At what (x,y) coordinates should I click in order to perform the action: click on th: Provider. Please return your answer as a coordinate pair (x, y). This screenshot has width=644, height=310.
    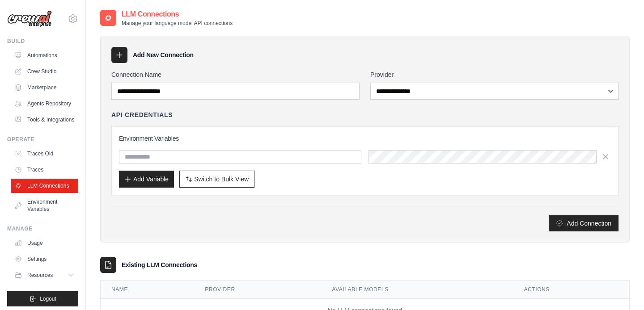
    Looking at the image, I should click on (257, 289).